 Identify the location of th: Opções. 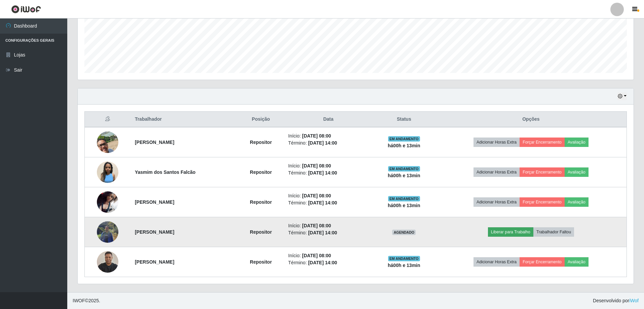
(531, 120).